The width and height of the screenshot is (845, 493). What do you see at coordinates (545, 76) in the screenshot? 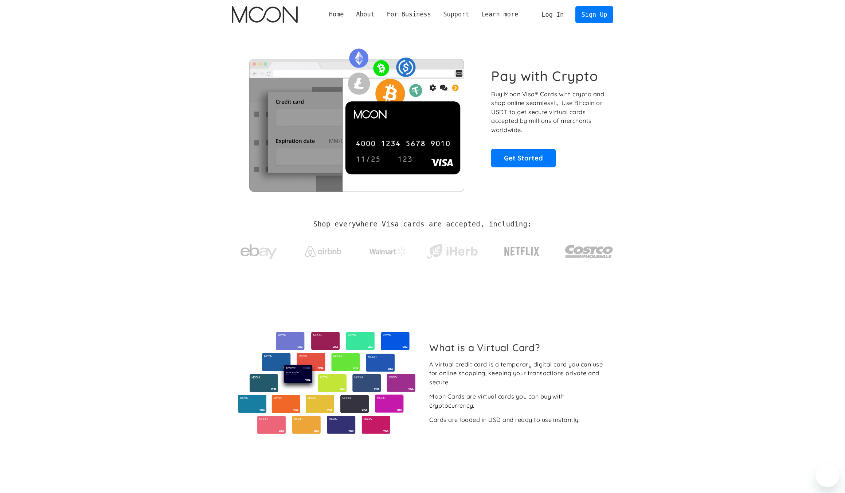
I see `h1: Pay with Crypto` at bounding box center [545, 76].